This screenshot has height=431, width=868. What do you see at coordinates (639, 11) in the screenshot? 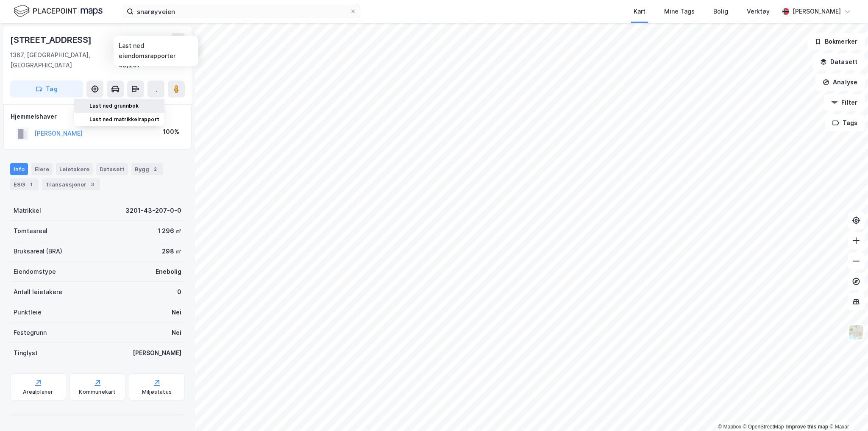
I see `div: Kart` at bounding box center [639, 11].